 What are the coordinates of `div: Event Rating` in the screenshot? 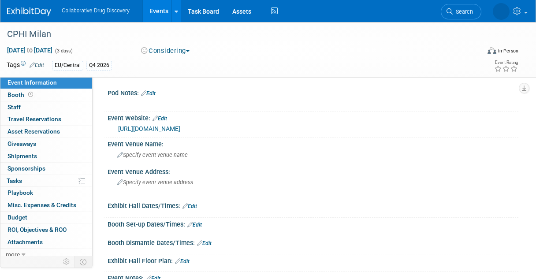 It's located at (506, 63).